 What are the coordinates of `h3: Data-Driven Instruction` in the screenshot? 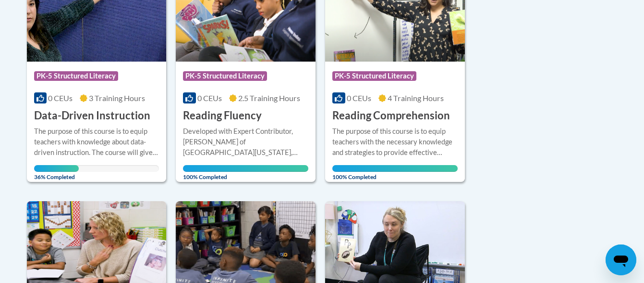 It's located at (92, 115).